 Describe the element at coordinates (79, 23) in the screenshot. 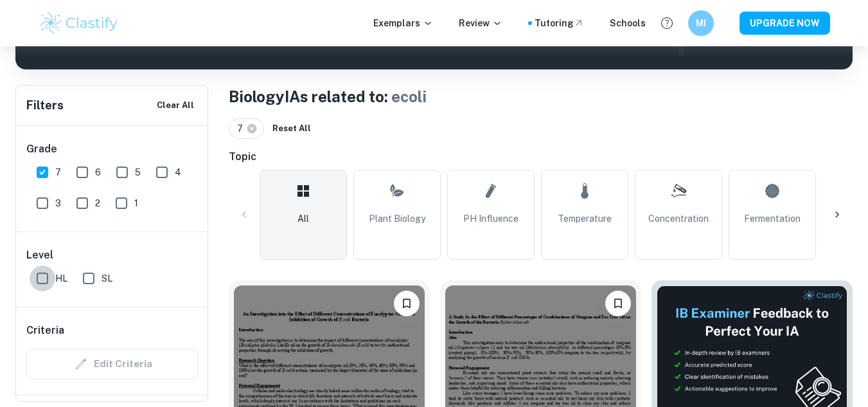

I see `img: Clastify logo` at that location.